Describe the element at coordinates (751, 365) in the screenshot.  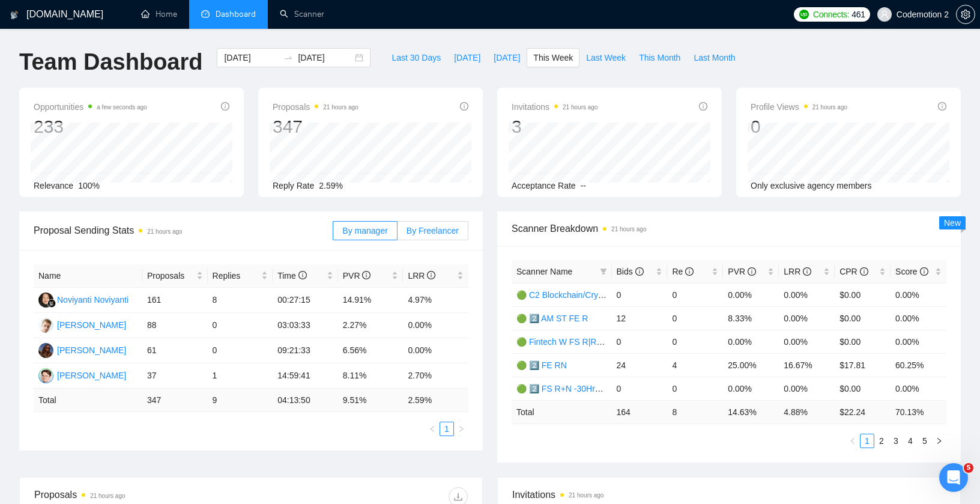
I see `td: 25.00%` at that location.